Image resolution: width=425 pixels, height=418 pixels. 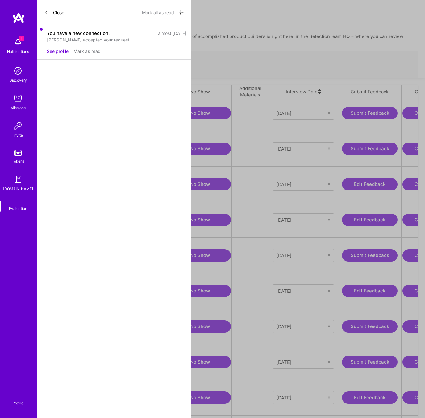 What do you see at coordinates (18, 107) in the screenshot?
I see `div: Missions` at bounding box center [18, 107].